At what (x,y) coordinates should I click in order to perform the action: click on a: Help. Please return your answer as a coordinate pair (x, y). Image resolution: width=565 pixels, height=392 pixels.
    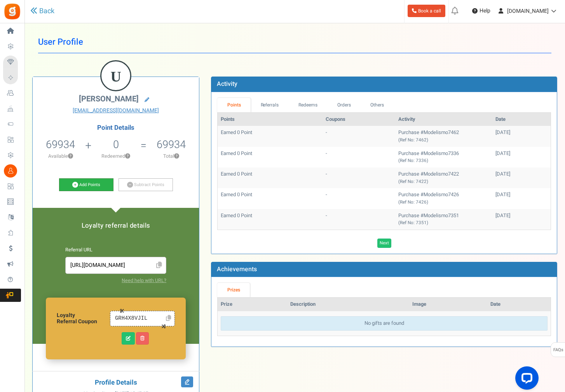
    Looking at the image, I should click on (481, 11).